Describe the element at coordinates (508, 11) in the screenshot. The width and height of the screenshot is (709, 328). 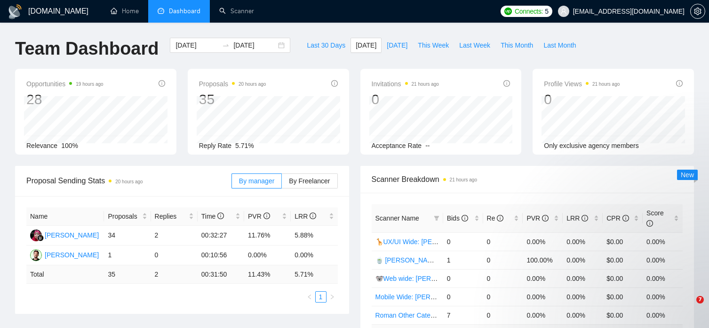
I see `img: upwork-logo.png` at that location.